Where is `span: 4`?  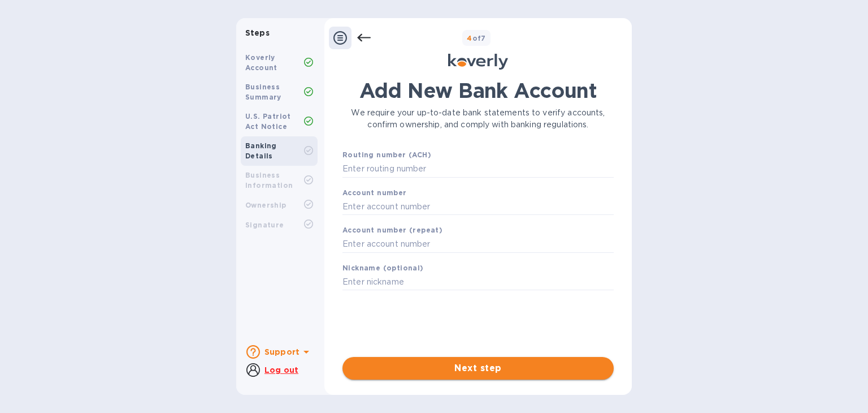
span: 4 is located at coordinates (469, 38).